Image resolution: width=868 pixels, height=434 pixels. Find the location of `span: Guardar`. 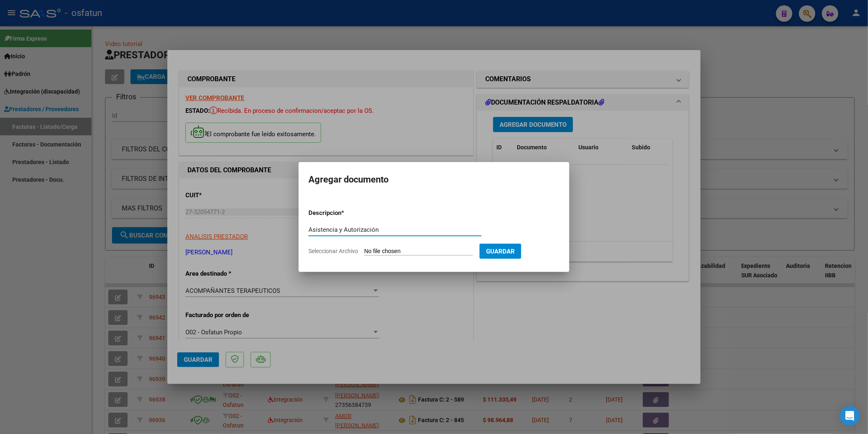

span: Guardar is located at coordinates (501, 251).